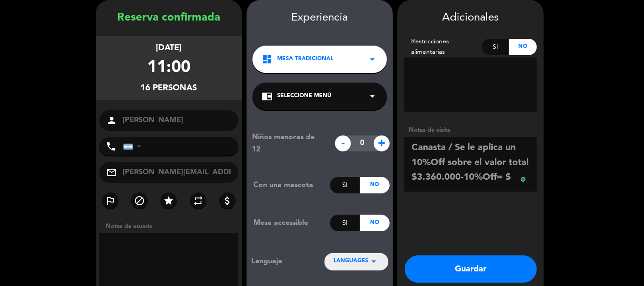 This screenshot has width=644, height=286. I want to click on i: attach_money, so click(227, 201).